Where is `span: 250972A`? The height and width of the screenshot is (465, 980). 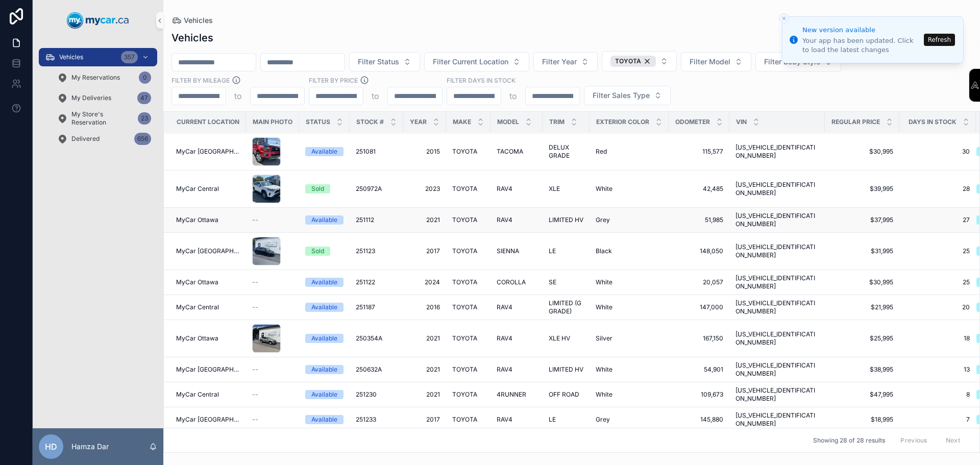 span: 250972A is located at coordinates (369, 189).